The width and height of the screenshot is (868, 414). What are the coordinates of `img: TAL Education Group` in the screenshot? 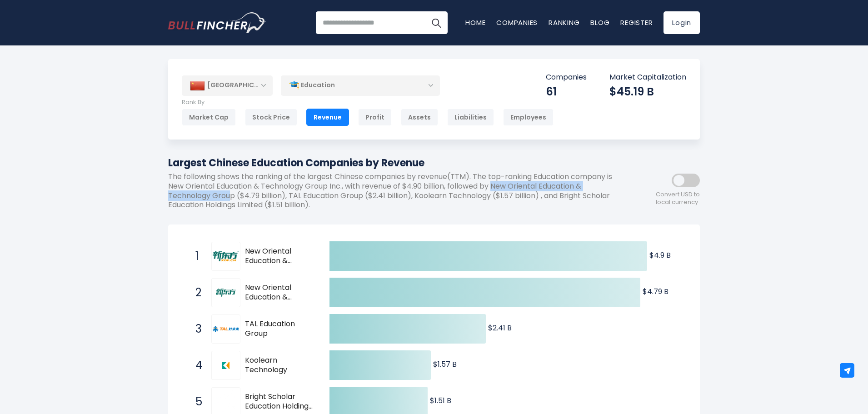 It's located at (226, 329).